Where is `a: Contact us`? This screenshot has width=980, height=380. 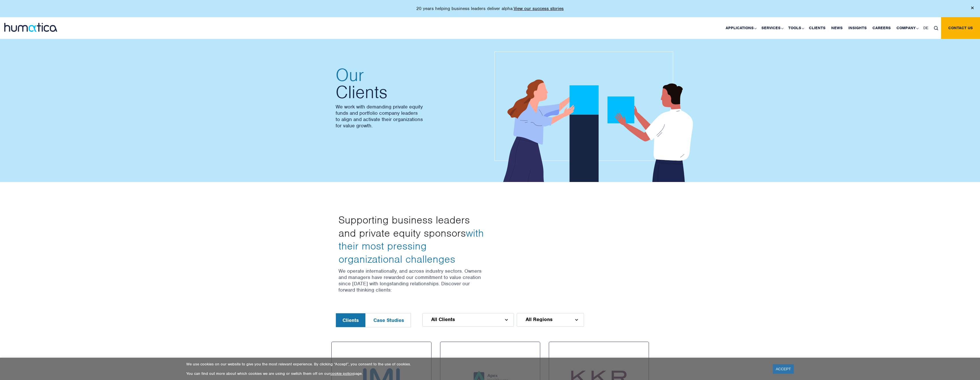
a: Contact us is located at coordinates (961, 28).